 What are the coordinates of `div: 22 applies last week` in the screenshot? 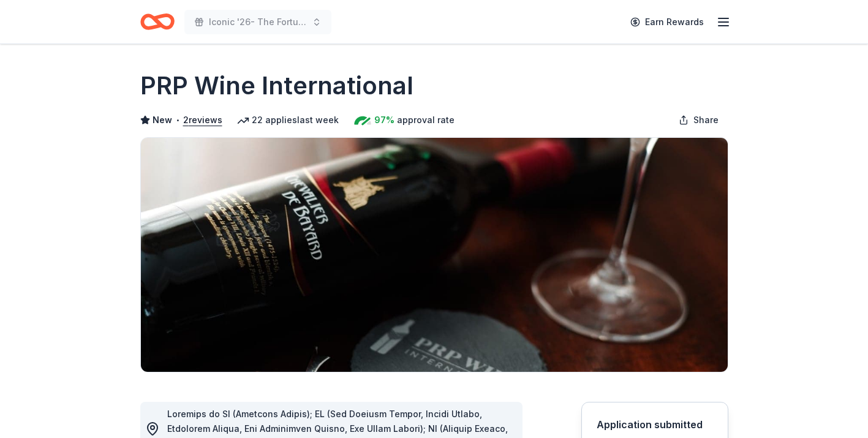 It's located at (288, 120).